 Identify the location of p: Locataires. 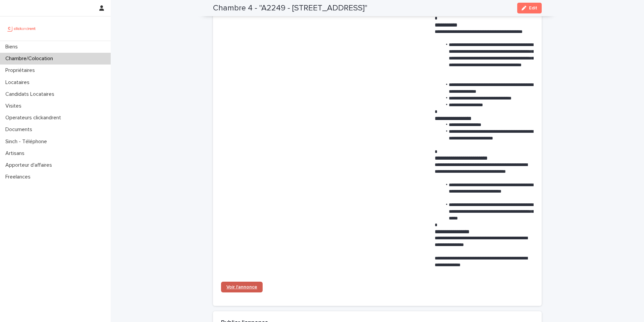
(19, 82).